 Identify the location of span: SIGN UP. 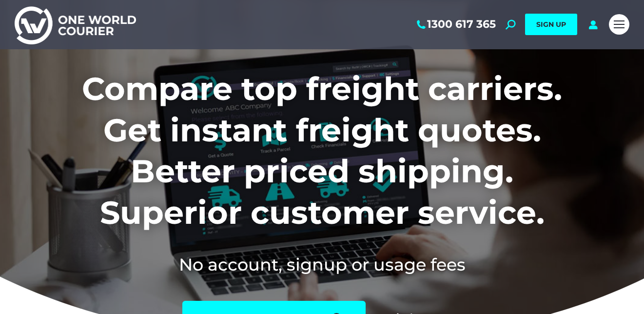
(551, 24).